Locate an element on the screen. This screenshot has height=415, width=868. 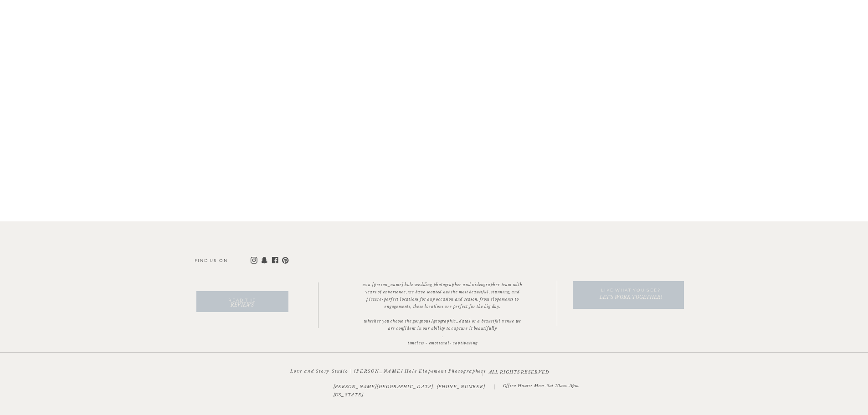
a: Find US ON is located at coordinates (221, 260).